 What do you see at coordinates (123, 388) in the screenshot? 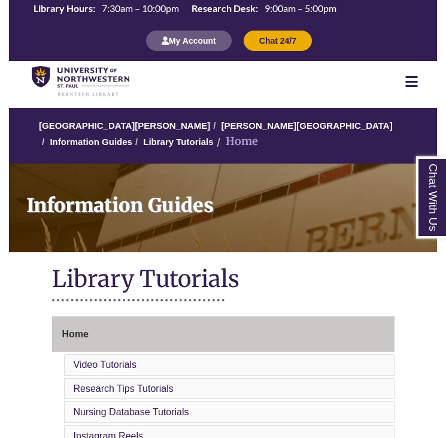
I see `a: Research Tips Tutorials` at bounding box center [123, 388].